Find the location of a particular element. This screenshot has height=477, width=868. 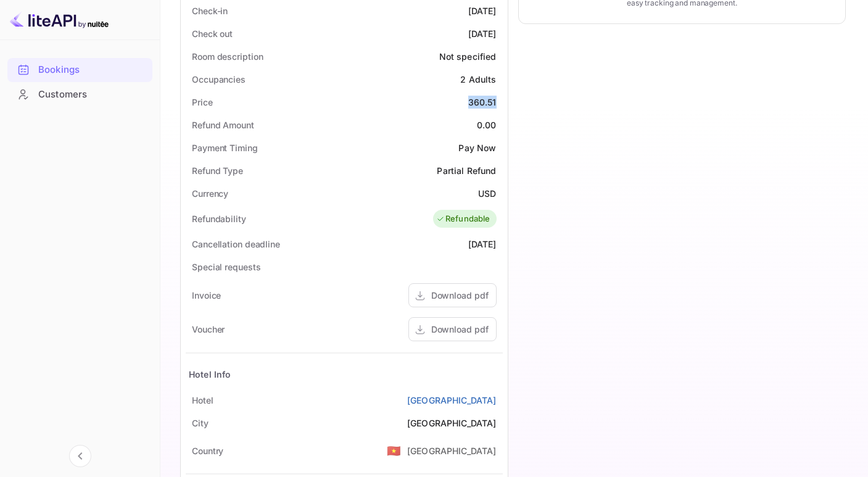

img: LiteAPI logo is located at coordinates (60, 20).